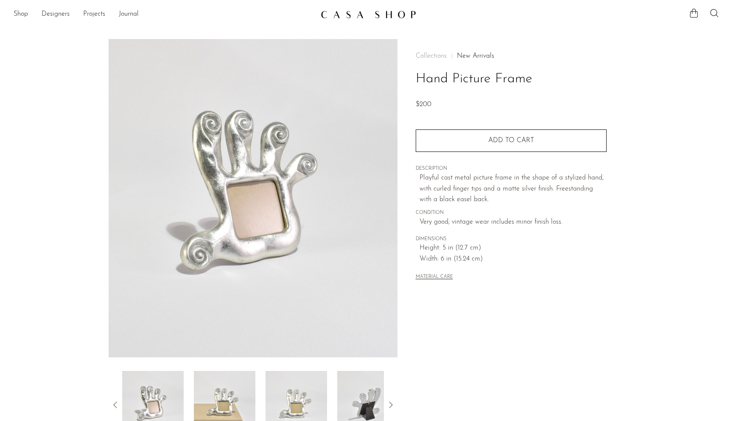  What do you see at coordinates (21, 14) in the screenshot?
I see `a: Shop` at bounding box center [21, 14].